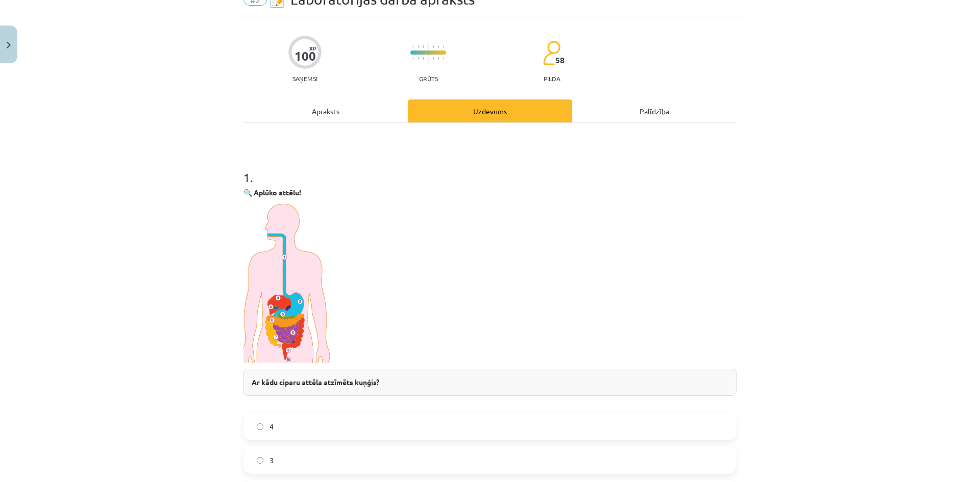 The height and width of the screenshot is (482, 980). What do you see at coordinates (552, 78) in the screenshot?
I see `p: pilda` at bounding box center [552, 78].